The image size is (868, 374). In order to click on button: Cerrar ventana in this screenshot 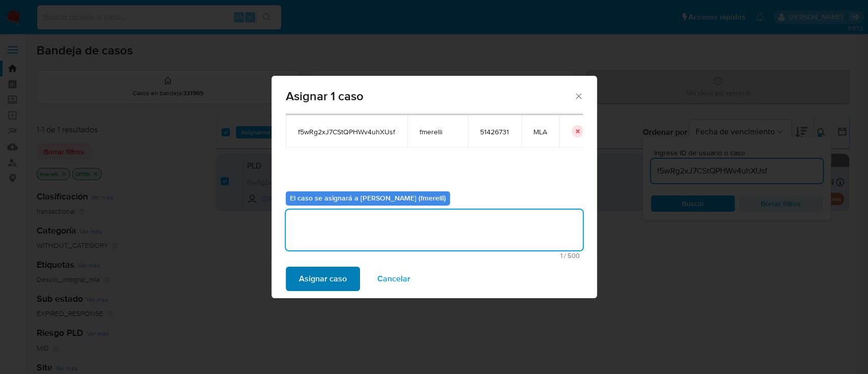, I will do `click(578, 95)`.